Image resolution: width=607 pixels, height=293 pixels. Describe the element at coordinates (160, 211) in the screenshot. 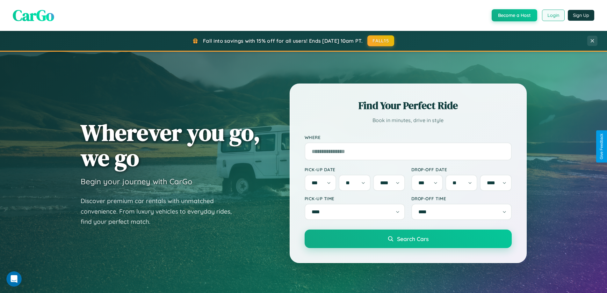

I see `p: Discover premium car rentals with unmatched convenience. From luxury vehicles to everyday rides, ...` at that location.